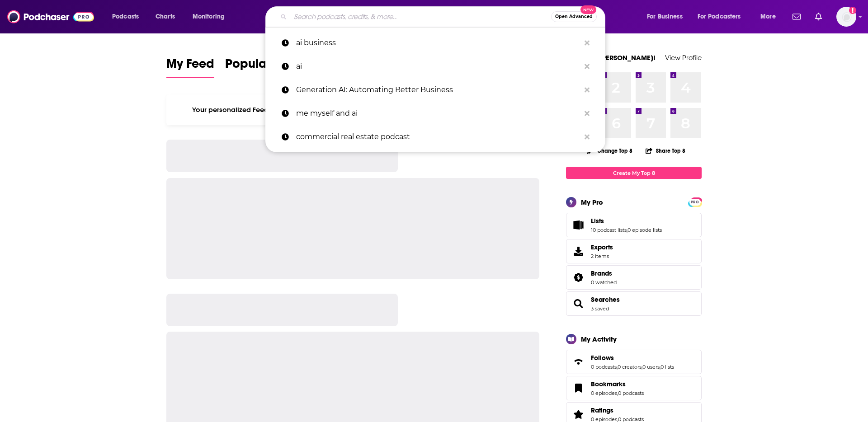 Image resolution: width=868 pixels, height=422 pixels. Describe the element at coordinates (165, 17) in the screenshot. I see `a: Charts` at that location.